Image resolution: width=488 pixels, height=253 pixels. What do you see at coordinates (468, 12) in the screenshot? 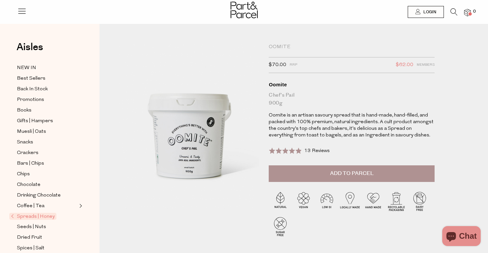
I see `a: 0` at bounding box center [468, 12].